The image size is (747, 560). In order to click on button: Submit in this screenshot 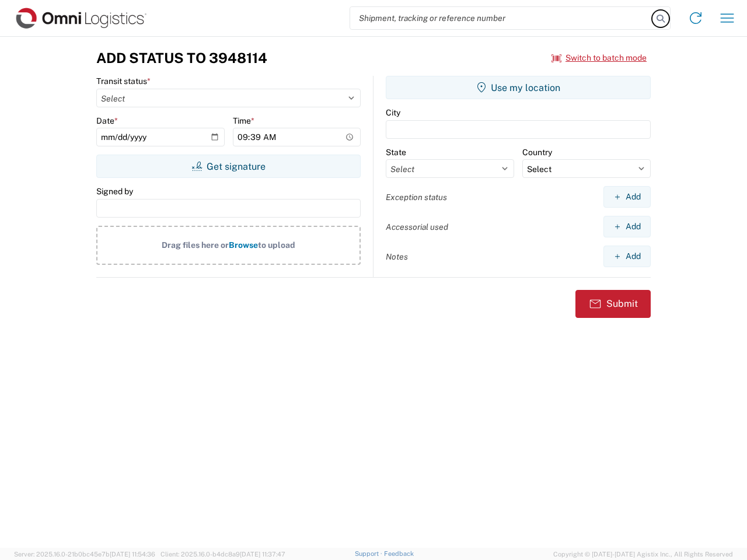, I will do `click(613, 304)`.